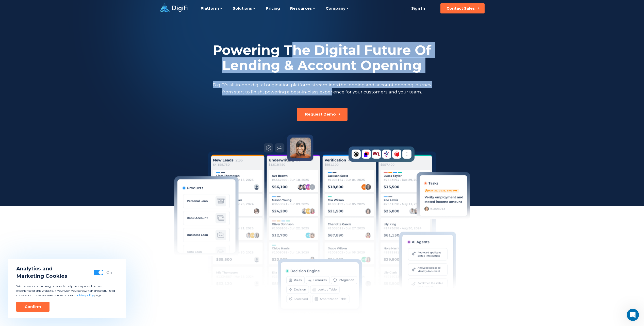  Describe the element at coordinates (322, 88) in the screenshot. I see `p: DigiFi’s all-in-one digital origination platform streamlines the lending and account opening jour...` at that location.